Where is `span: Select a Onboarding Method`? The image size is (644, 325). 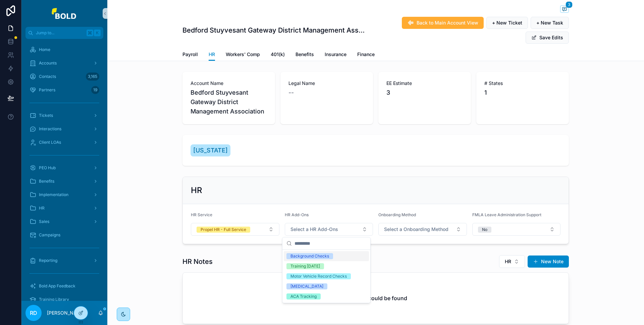
span: Select a Onboarding Method is located at coordinates (416, 230).